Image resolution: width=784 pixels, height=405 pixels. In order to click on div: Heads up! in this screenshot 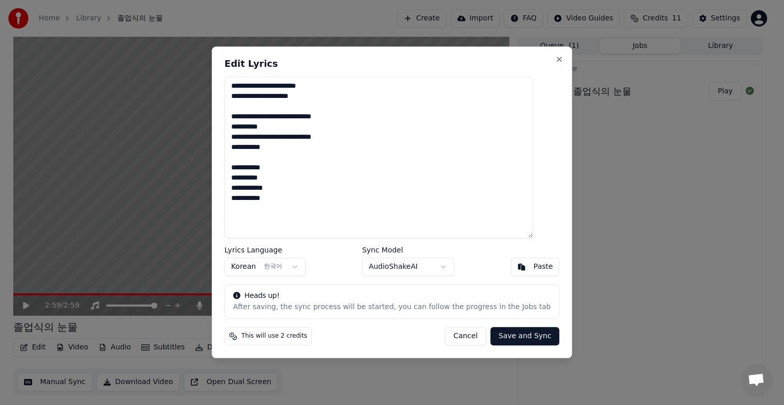, I will do `click(392, 296)`.